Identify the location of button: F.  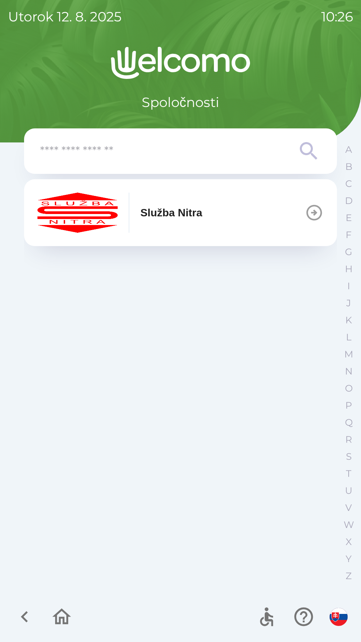
(349, 235).